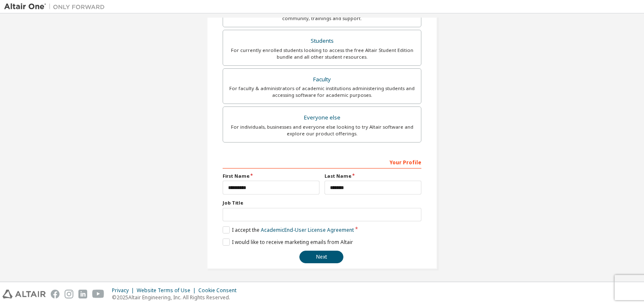  Describe the element at coordinates (321, 257) in the screenshot. I see `button: Next` at that location.